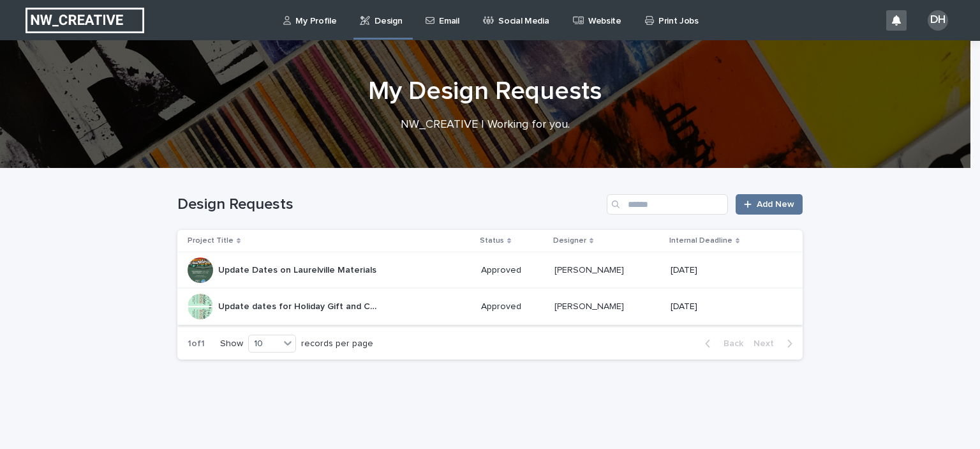 The height and width of the screenshot is (449, 980). Describe the element at coordinates (337, 343) in the screenshot. I see `p: records per page` at that location.